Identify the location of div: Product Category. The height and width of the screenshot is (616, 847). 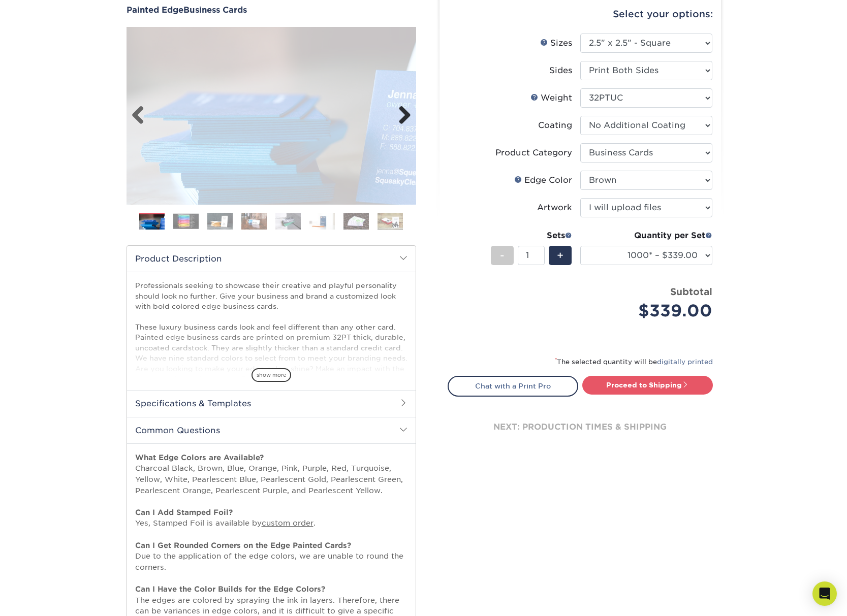
(533, 153).